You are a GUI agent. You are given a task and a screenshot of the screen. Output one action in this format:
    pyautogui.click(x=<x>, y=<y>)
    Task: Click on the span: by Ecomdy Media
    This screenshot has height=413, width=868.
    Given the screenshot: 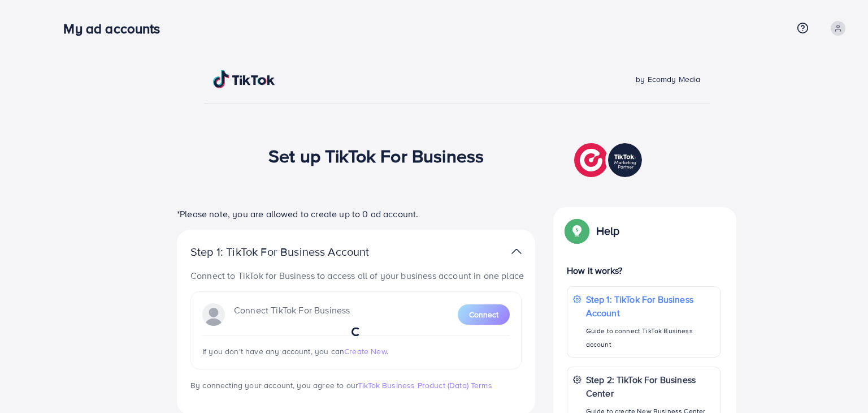 What is the action you would take?
    pyautogui.click(x=668, y=79)
    